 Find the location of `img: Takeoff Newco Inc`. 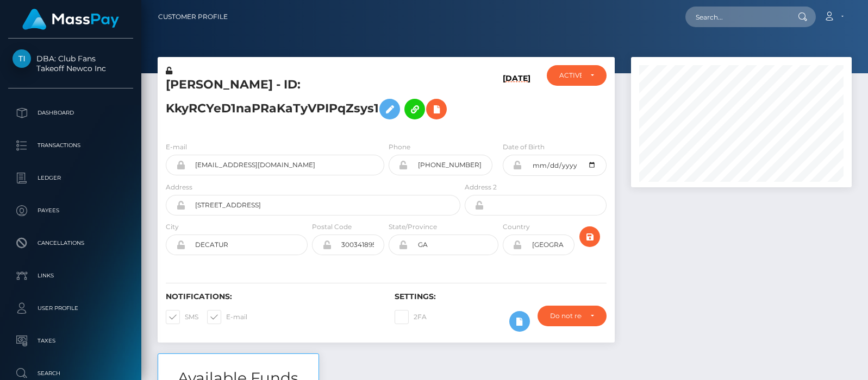

img: Takeoff Newco Inc is located at coordinates (22, 59).